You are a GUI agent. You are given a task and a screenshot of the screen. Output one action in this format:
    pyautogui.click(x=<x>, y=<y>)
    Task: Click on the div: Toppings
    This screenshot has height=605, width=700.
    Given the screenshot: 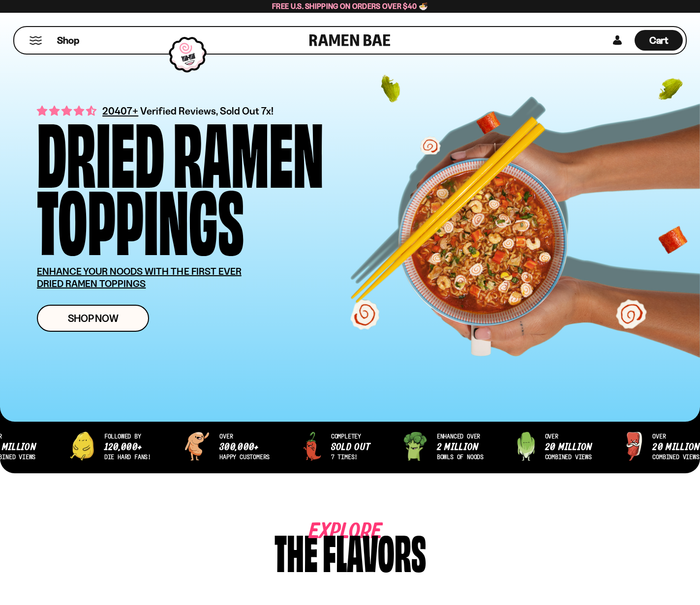 What is the action you would take?
    pyautogui.click(x=140, y=217)
    